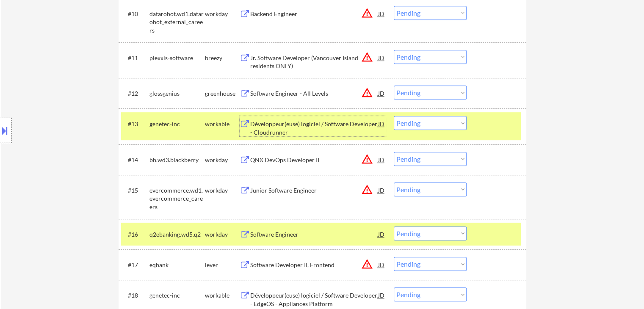 This screenshot has width=644, height=309. What do you see at coordinates (314, 234) in the screenshot?
I see `div: Software Engineer` at bounding box center [314, 234].